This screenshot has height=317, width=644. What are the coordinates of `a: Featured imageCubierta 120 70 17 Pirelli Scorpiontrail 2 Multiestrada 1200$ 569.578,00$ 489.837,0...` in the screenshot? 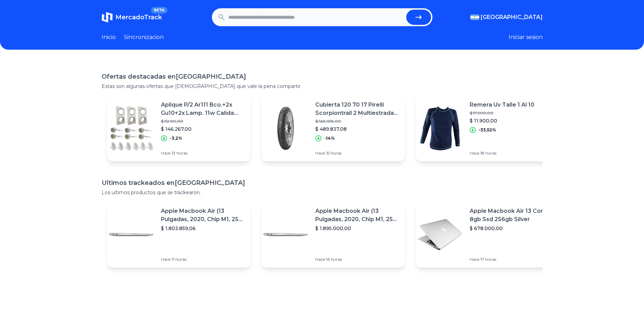 It's located at (333, 128).